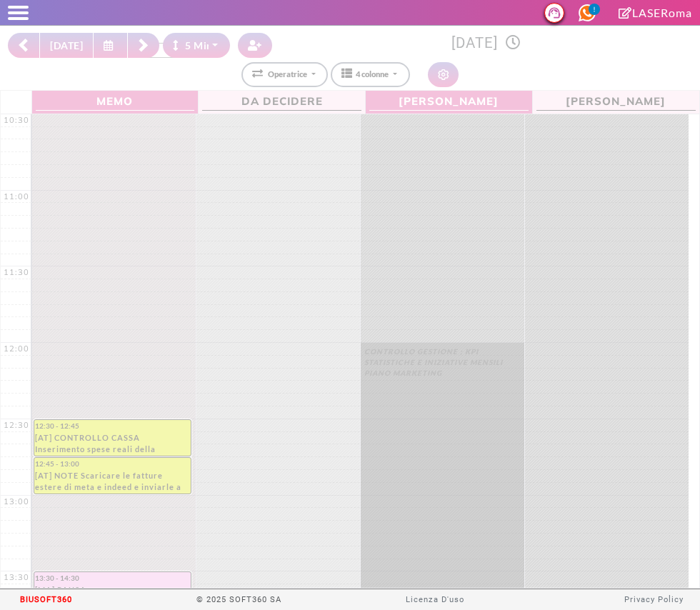  What do you see at coordinates (17, 501) in the screenshot?
I see `div: 13:00` at bounding box center [17, 501].